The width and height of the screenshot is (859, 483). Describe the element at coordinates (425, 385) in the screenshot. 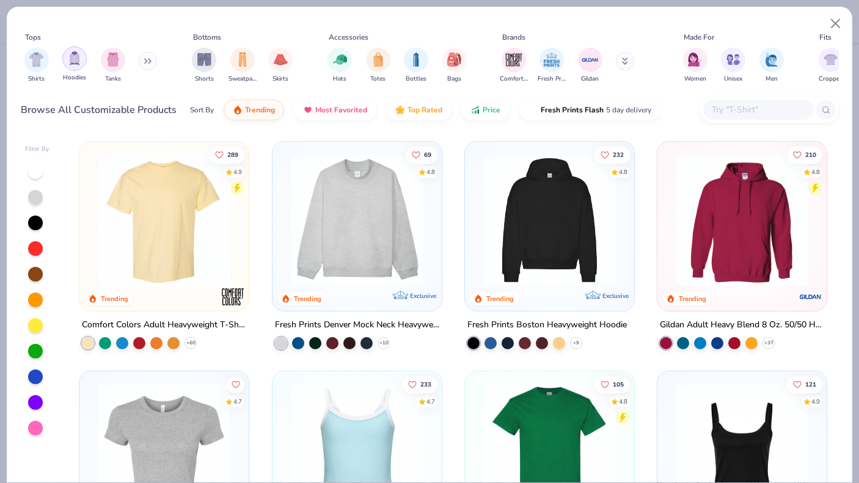

I see `span: 233` at that location.